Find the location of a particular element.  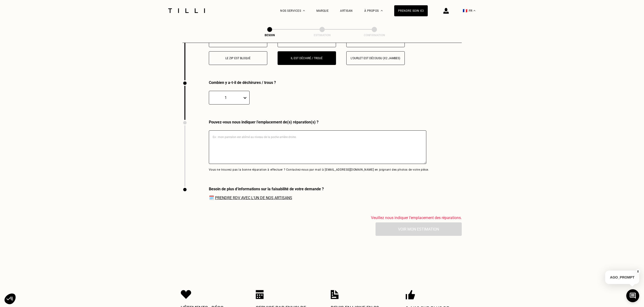

div: Artisan is located at coordinates (346, 11).